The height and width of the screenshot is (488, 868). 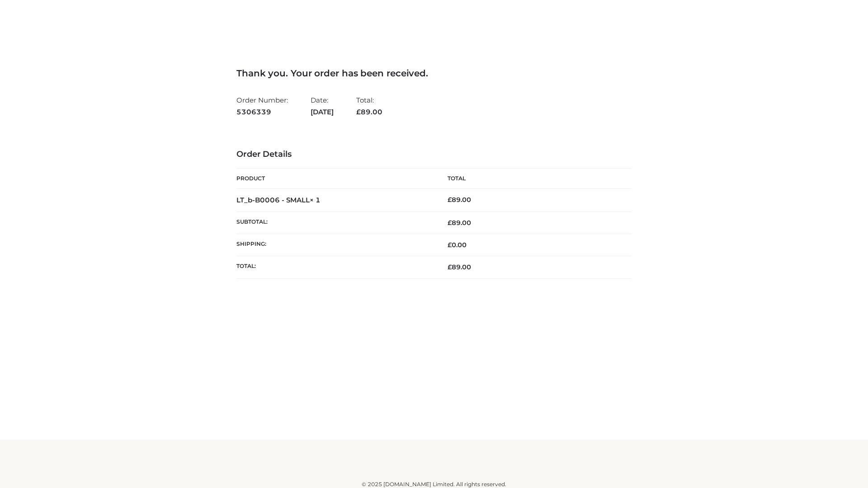 I want to click on li: Date:, so click(x=322, y=106).